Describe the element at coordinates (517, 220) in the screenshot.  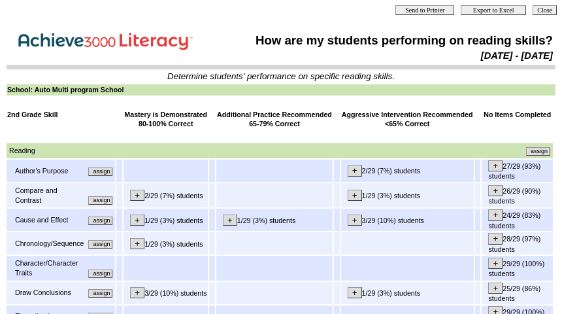
I see `td: 24/29 (83%) students` at that location.